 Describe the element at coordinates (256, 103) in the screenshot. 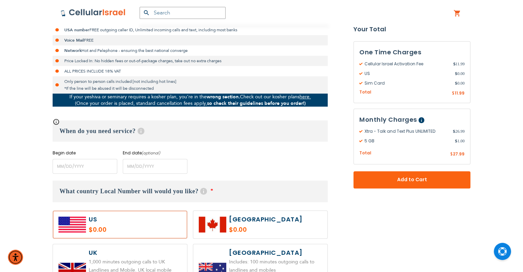

I see `strong: so check their guidelines before you order!)` at that location.